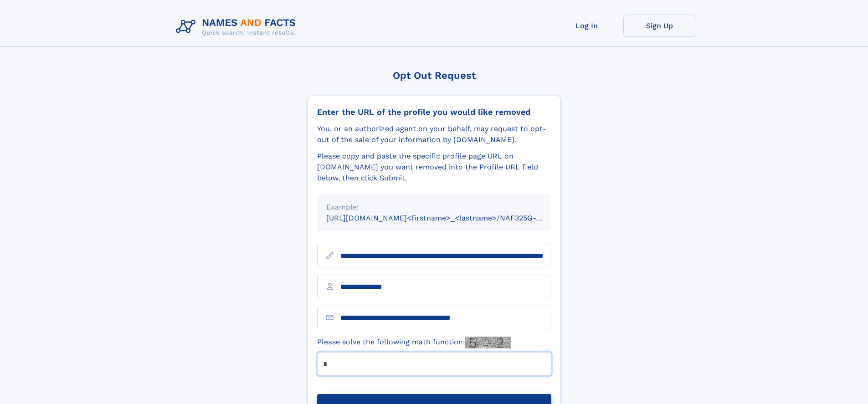  Describe the element at coordinates (434, 134) in the screenshot. I see `div: You, or an authorized agent on your behalf, may request to opt-out of the sale of your informatio...` at that location.